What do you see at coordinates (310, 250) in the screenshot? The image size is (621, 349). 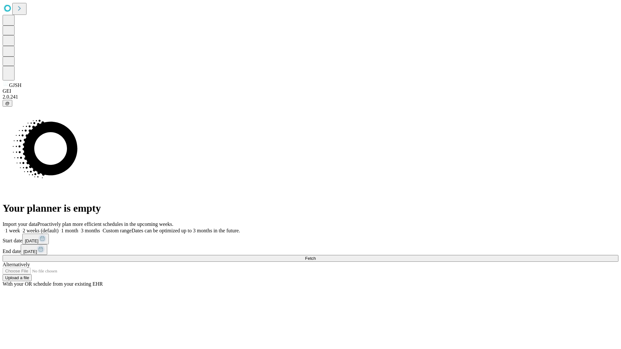 I see `div: End date` at bounding box center [310, 250].